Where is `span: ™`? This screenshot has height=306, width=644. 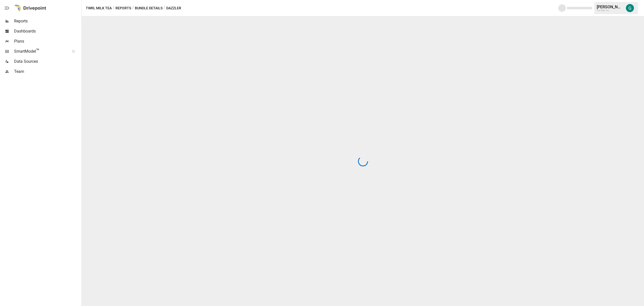 span: ™ is located at coordinates (38, 50).